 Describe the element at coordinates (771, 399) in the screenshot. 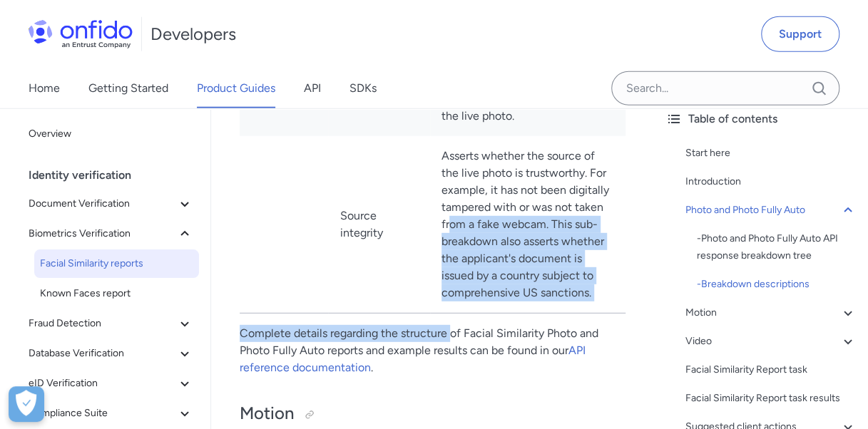

I see `a: Facial Similarity Report task results` at that location.